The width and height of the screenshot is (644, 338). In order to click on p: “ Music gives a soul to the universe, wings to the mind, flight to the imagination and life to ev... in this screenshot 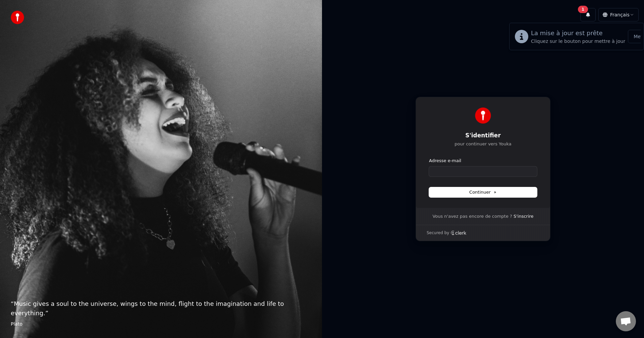, I will do `click(161, 308)`.